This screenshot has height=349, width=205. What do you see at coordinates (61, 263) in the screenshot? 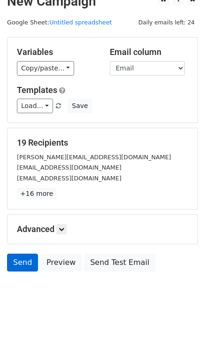
I see `a: Preview` at bounding box center [61, 263].